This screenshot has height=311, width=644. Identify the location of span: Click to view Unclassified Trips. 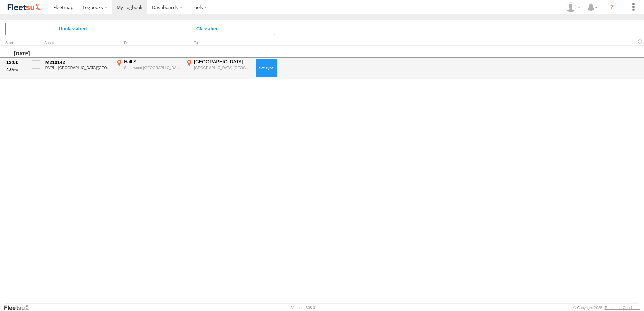
(72, 29).